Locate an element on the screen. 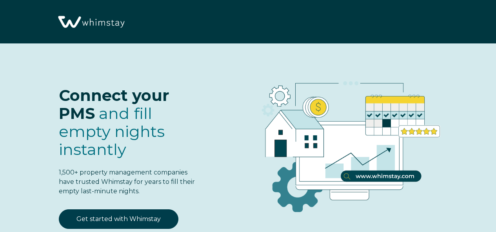 This screenshot has height=232, width=496. span: fill empty nights instantly is located at coordinates (112, 131).